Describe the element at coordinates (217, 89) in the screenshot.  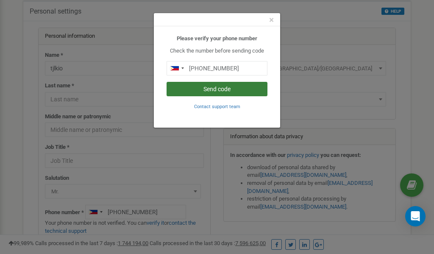
I see `button: Send code` at that location.